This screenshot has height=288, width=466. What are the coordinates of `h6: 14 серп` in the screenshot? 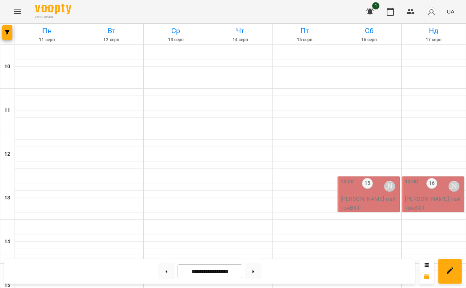 It's located at (240, 40).